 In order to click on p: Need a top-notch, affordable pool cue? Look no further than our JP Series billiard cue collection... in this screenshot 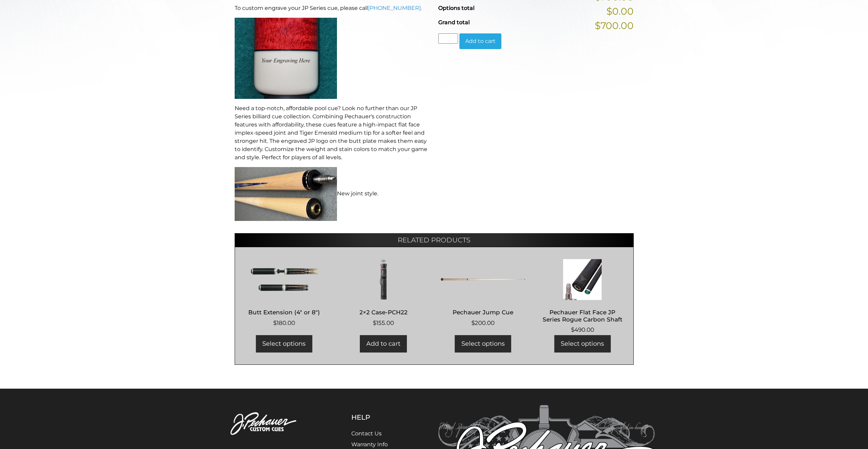, I will do `click(332, 133)`.